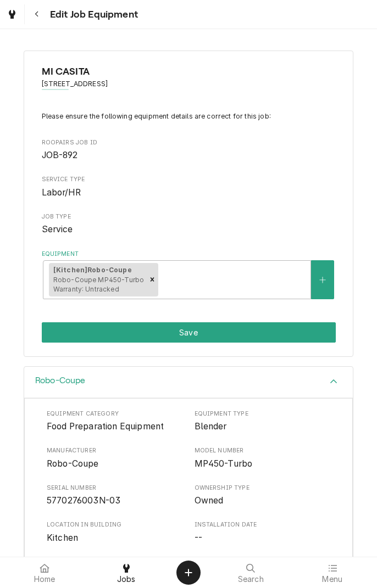 The height and width of the screenshot is (588, 377). What do you see at coordinates (188, 333) in the screenshot?
I see `div: Button Group Row` at bounding box center [188, 333].